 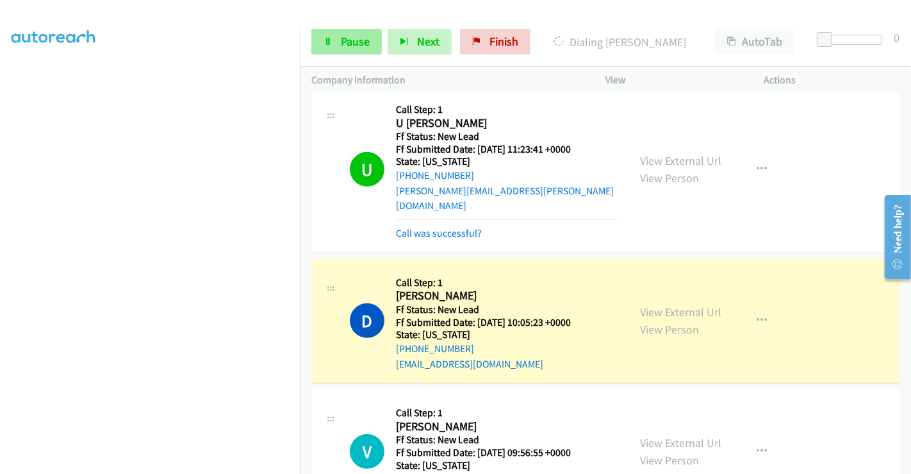 I want to click on a: Finish, so click(x=495, y=42).